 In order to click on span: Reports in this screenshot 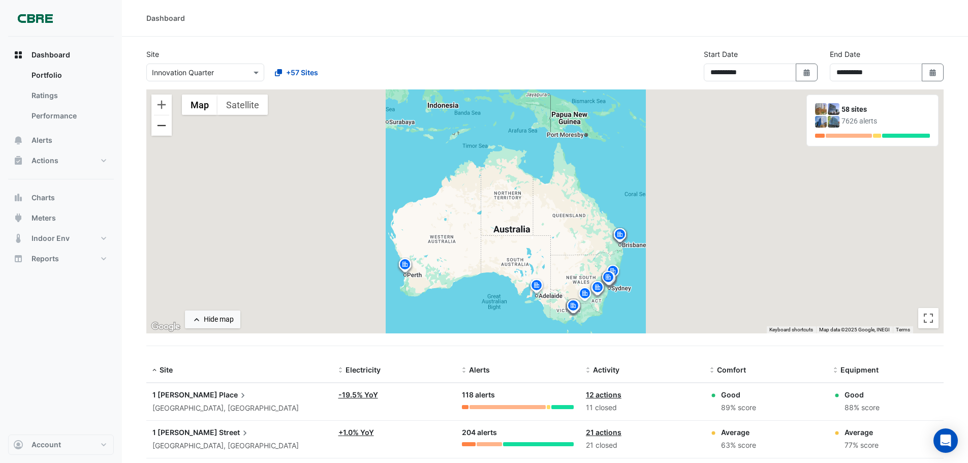, I will do `click(45, 259)`.